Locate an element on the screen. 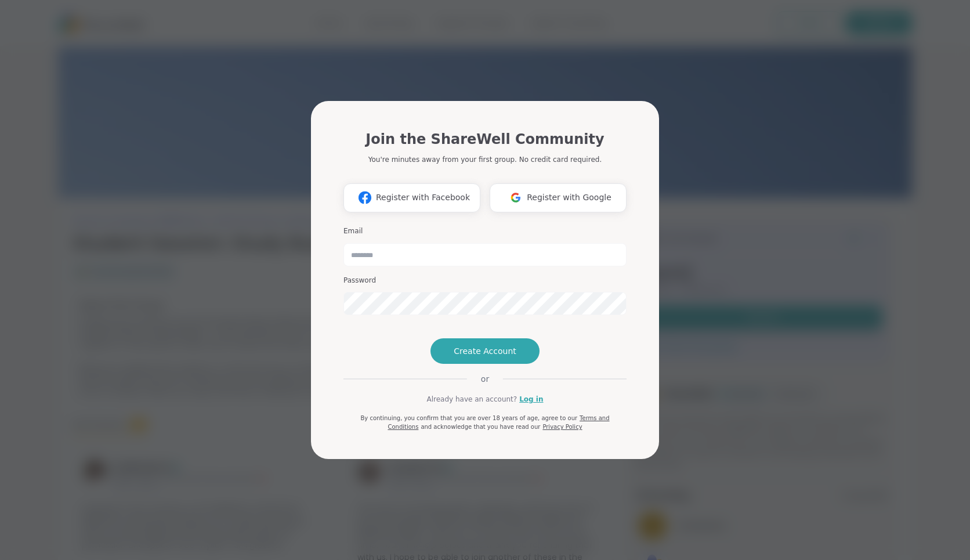 The width and height of the screenshot is (970, 560). a: Privacy Policy is located at coordinates (562, 426).